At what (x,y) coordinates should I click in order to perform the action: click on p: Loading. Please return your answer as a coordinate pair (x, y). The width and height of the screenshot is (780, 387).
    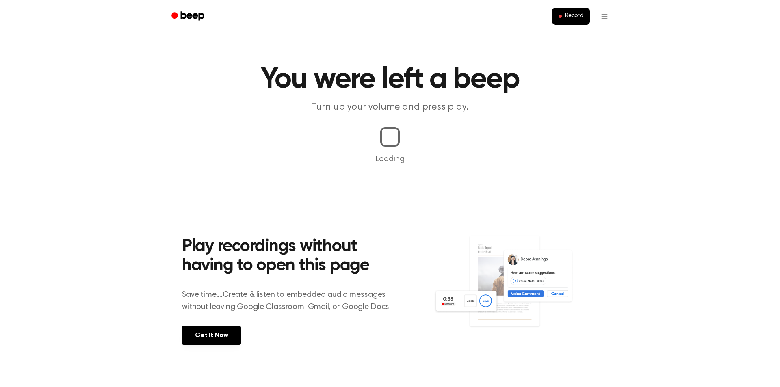
    Looking at the image, I should click on (390, 159).